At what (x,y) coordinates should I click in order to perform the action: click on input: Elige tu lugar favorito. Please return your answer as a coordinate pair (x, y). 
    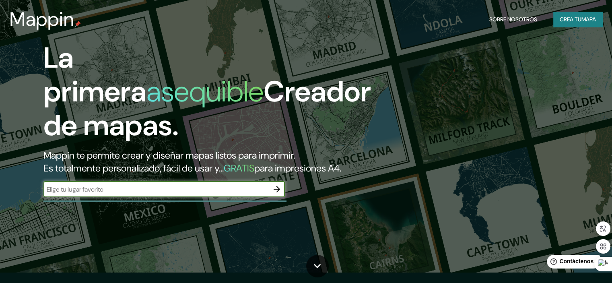
    Looking at the image, I should click on (156, 189).